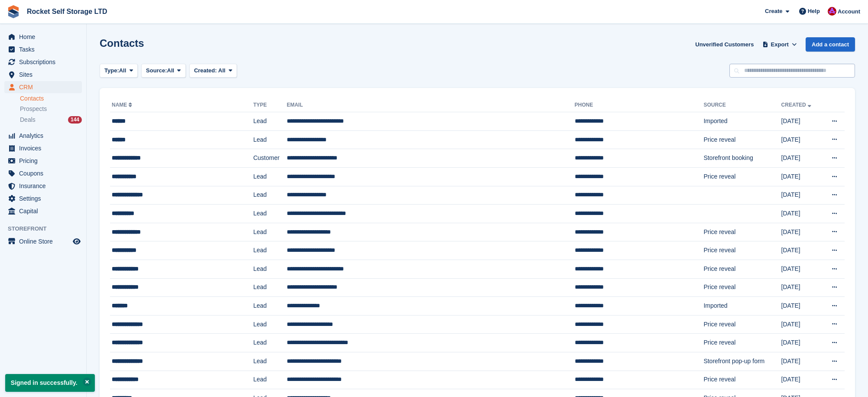 The height and width of the screenshot is (397, 868). Describe the element at coordinates (45, 186) in the screenshot. I see `span: Insurance` at that location.